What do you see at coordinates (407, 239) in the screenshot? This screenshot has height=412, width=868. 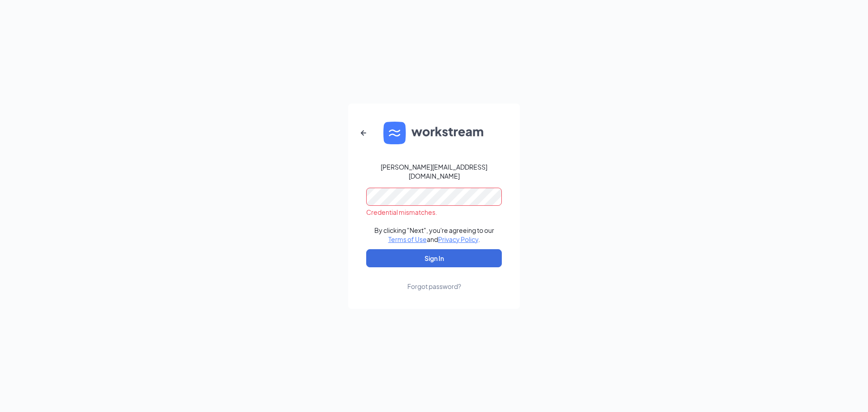 I see `a: Terms of Use` at bounding box center [407, 239].